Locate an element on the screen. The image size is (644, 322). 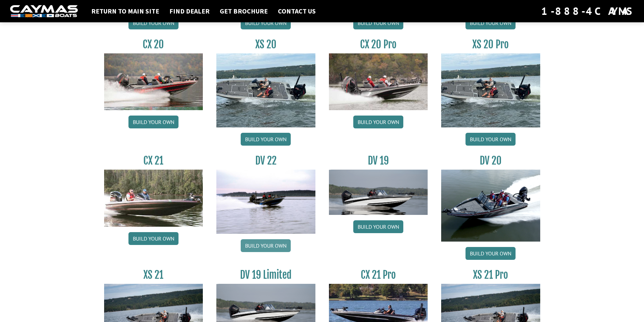
h3: XS 20 Pro is located at coordinates (490, 44).